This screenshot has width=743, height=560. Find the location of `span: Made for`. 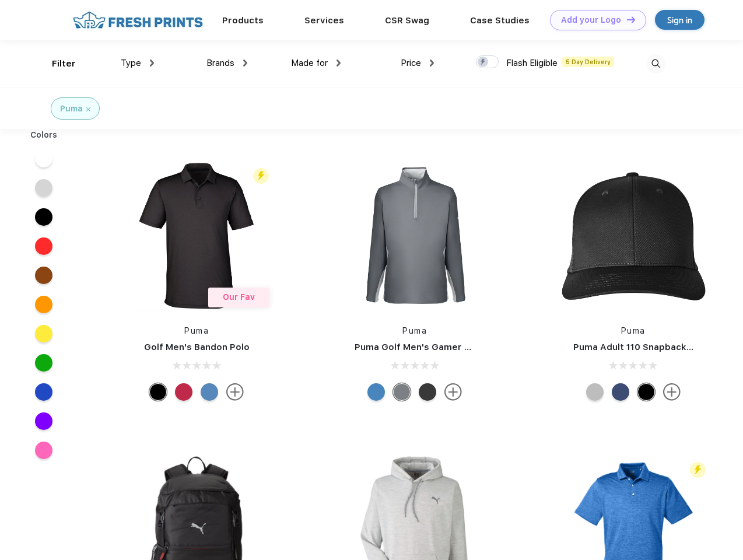

span: Made for is located at coordinates (309, 63).